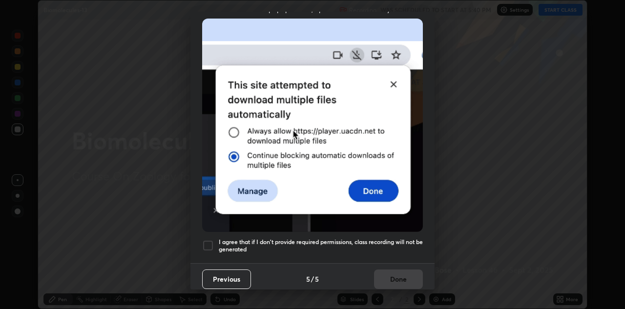 Image resolution: width=625 pixels, height=309 pixels. What do you see at coordinates (313, 125) in the screenshot?
I see `img: downloads-permission-blocked.gif` at bounding box center [313, 125].